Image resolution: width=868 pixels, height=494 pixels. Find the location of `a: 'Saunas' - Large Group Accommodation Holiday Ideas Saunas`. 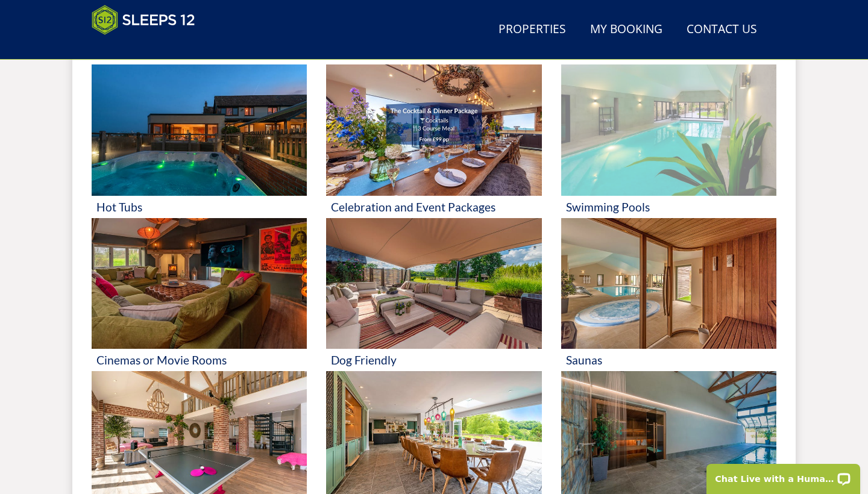

a: 'Saunas' - Large Group Accommodation Holiday Ideas Saunas is located at coordinates (668, 294).